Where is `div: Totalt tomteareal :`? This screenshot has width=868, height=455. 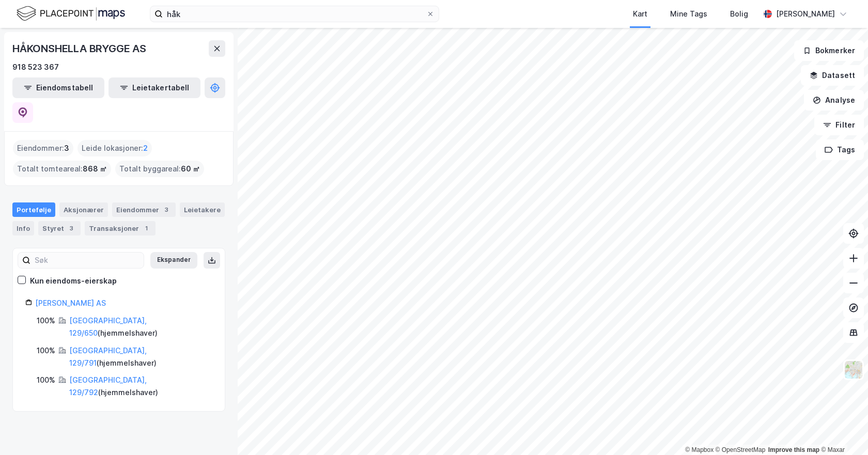
div: Totalt tomteareal : is located at coordinates (62, 169).